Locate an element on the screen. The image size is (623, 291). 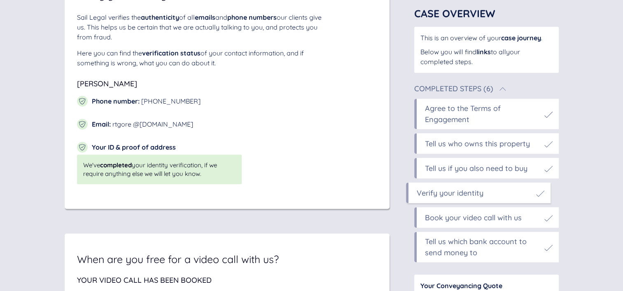
div: Sail Legal verifies the of all and our clients give us. This helps us be certain that we are actu... is located at coordinates (200, 27).